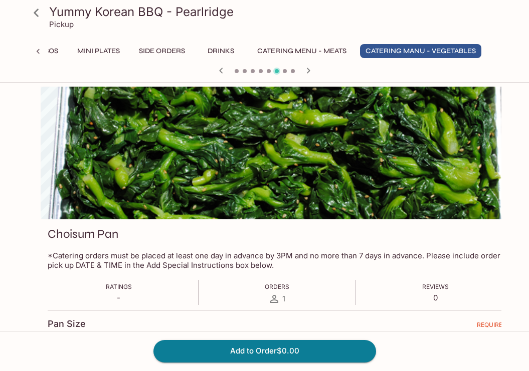  Describe the element at coordinates (277, 153) in the screenshot. I see `div: Choisum Pan` at that location.